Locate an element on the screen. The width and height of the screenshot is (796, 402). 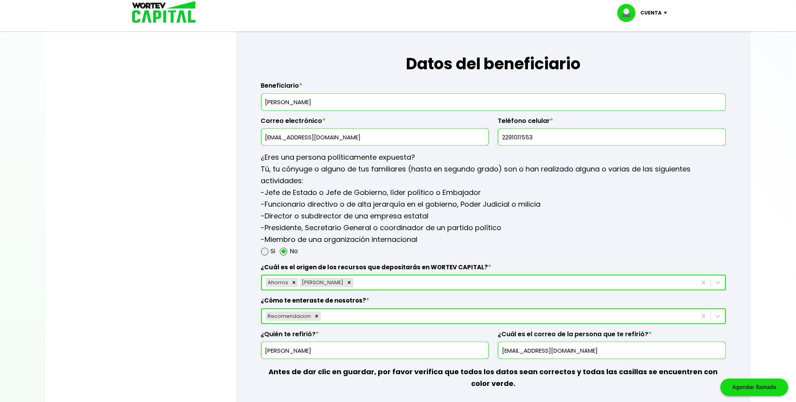
img: profile-image is located at coordinates (629, 13).